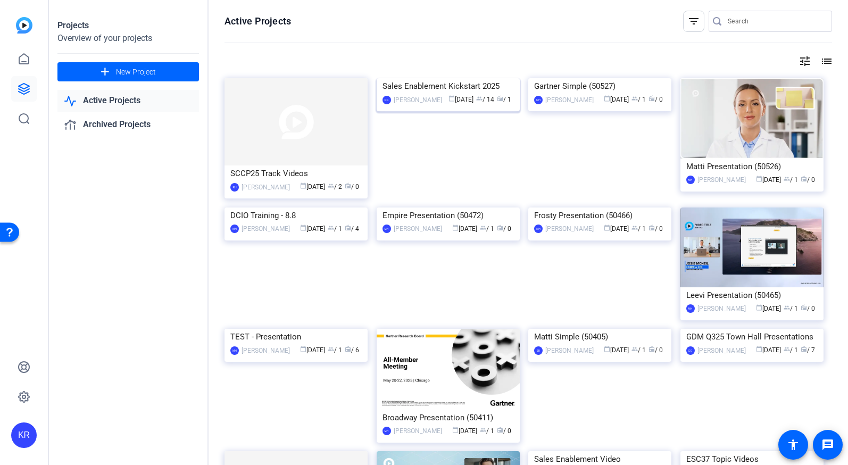 The height and width of the screenshot is (465, 848). I want to click on mat-icon: filter_list, so click(694, 21).